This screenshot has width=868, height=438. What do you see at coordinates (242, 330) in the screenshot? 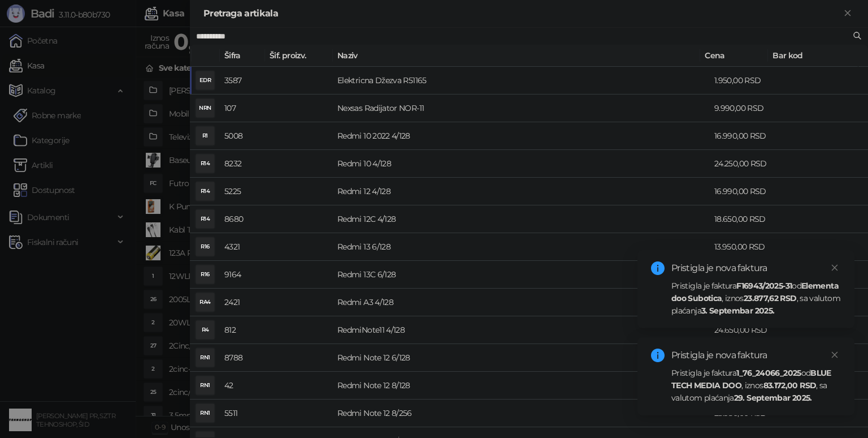
I see `td: 812` at bounding box center [242, 330].